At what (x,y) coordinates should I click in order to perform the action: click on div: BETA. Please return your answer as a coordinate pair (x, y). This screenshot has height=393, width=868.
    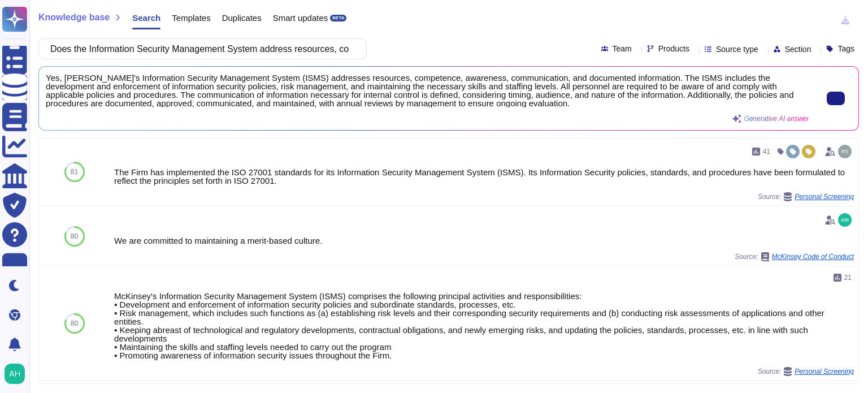
    Looking at the image, I should click on (338, 18).